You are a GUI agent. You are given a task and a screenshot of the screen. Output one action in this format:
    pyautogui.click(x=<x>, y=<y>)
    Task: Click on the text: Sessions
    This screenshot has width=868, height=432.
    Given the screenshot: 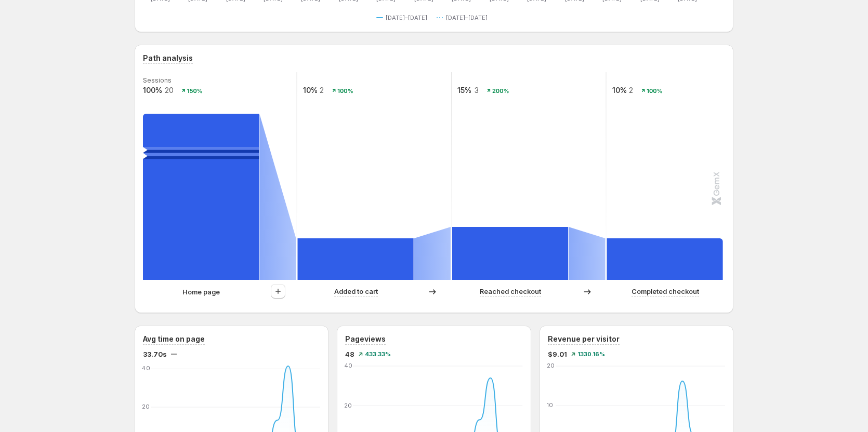 What is the action you would take?
    pyautogui.click(x=157, y=80)
    